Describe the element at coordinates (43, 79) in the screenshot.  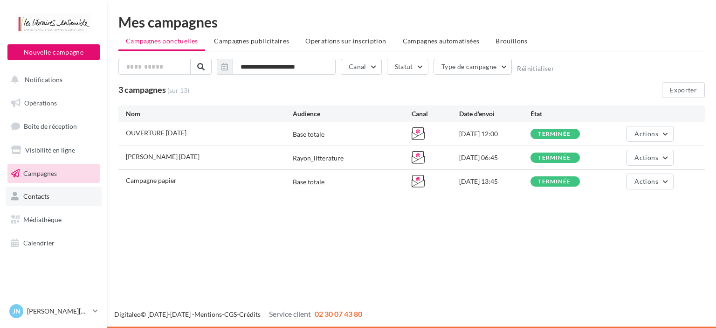
I see `span: Notifications` at that location.